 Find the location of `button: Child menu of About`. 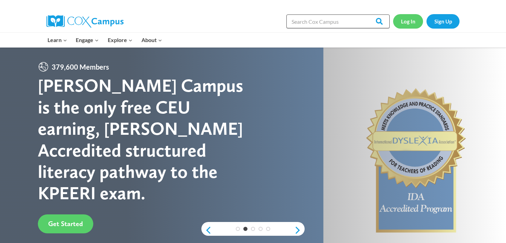

button: Child menu of About is located at coordinates (152, 40).